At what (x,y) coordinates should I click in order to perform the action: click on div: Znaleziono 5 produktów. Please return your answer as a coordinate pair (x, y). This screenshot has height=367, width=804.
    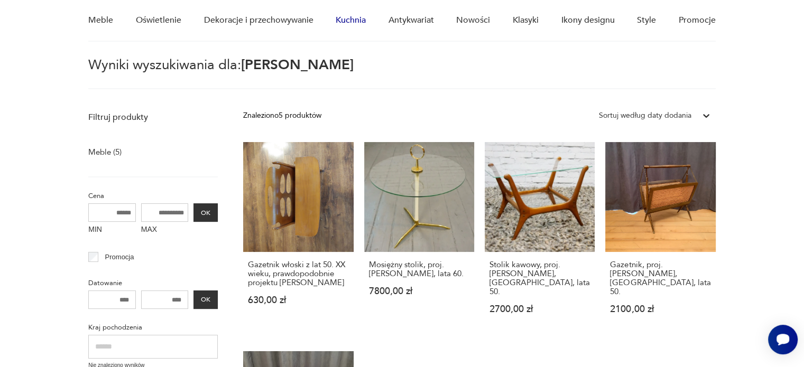
    Looking at the image, I should click on (282, 116).